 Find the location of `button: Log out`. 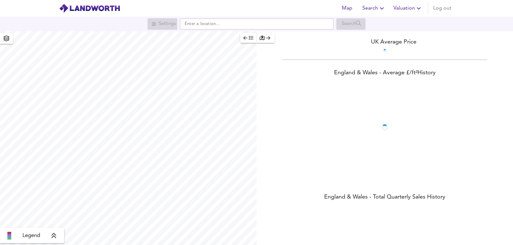

button: Log out is located at coordinates (442, 8).